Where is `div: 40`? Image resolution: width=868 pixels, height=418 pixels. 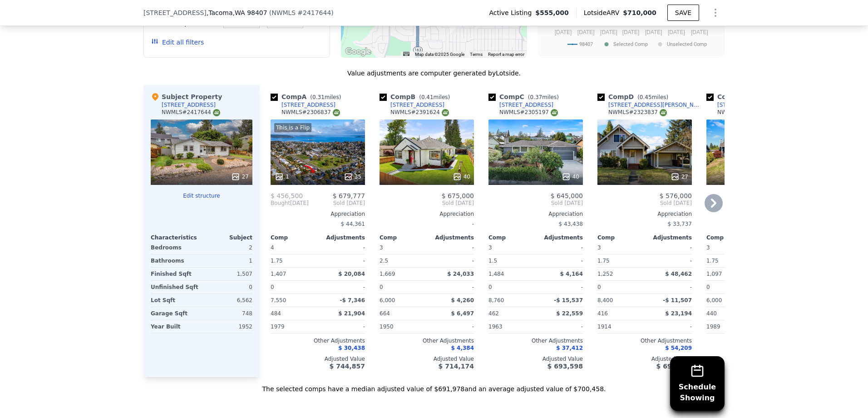 div: 40 is located at coordinates (461, 177).